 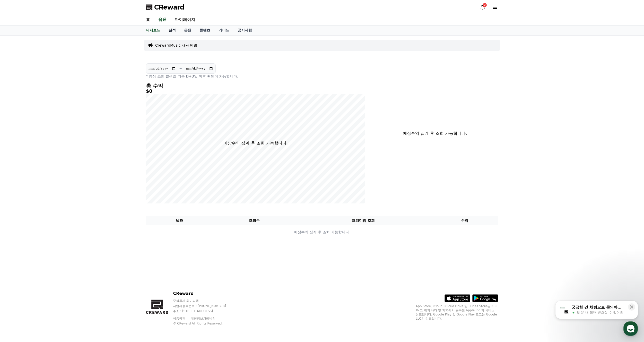 I want to click on h5: $0, so click(x=256, y=91).